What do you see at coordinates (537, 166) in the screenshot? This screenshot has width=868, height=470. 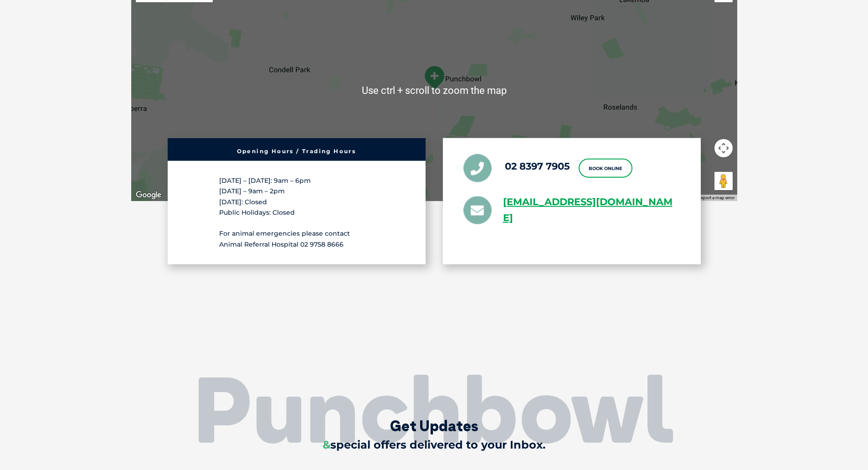 I see `a: 02 8397 7905` at bounding box center [537, 166].